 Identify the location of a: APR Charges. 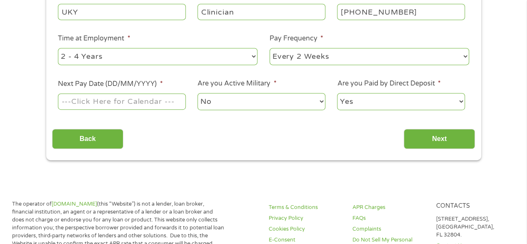
(389, 207).